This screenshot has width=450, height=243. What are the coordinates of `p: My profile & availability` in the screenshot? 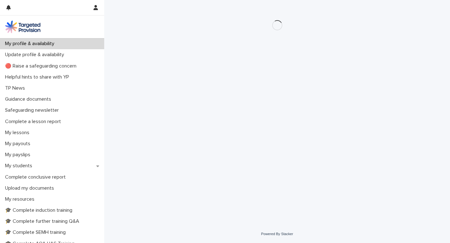 It's located at (31, 44).